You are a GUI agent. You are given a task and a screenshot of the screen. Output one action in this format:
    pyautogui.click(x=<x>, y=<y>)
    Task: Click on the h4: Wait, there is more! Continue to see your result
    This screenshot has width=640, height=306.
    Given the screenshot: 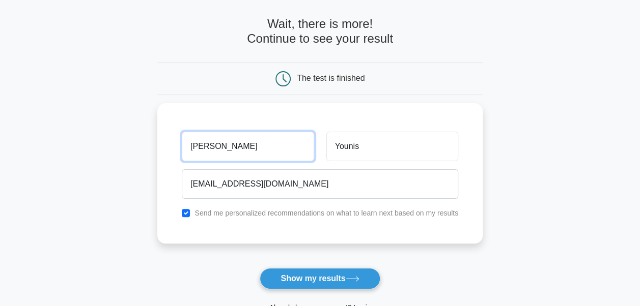 What is the action you would take?
    pyautogui.click(x=320, y=32)
    